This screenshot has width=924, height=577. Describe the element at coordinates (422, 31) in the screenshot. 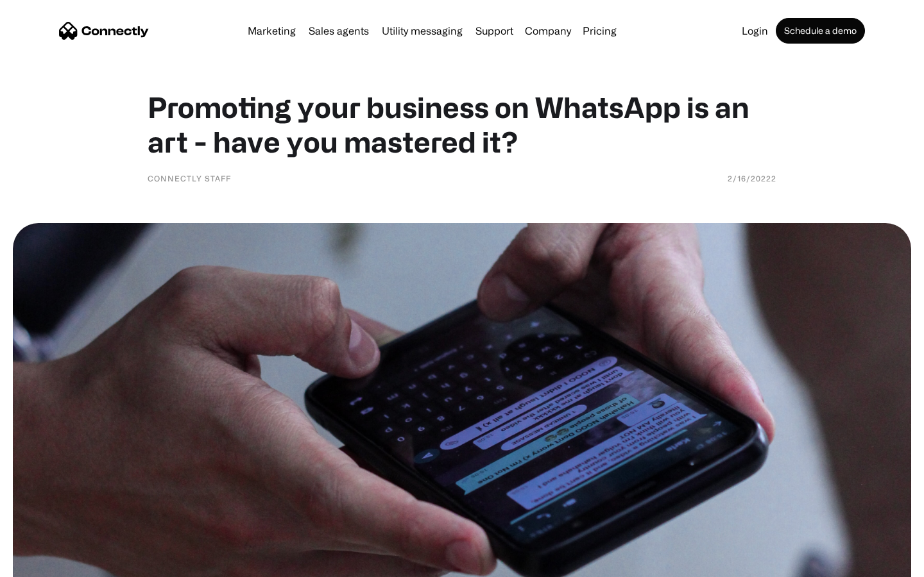

I see `a: Utility messaging` at that location.